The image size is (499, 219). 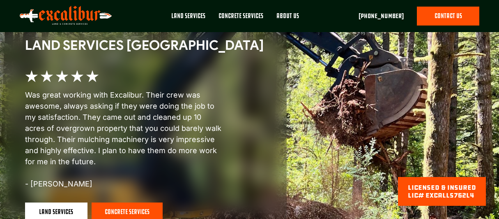 I want to click on div: About Us, so click(x=288, y=16).